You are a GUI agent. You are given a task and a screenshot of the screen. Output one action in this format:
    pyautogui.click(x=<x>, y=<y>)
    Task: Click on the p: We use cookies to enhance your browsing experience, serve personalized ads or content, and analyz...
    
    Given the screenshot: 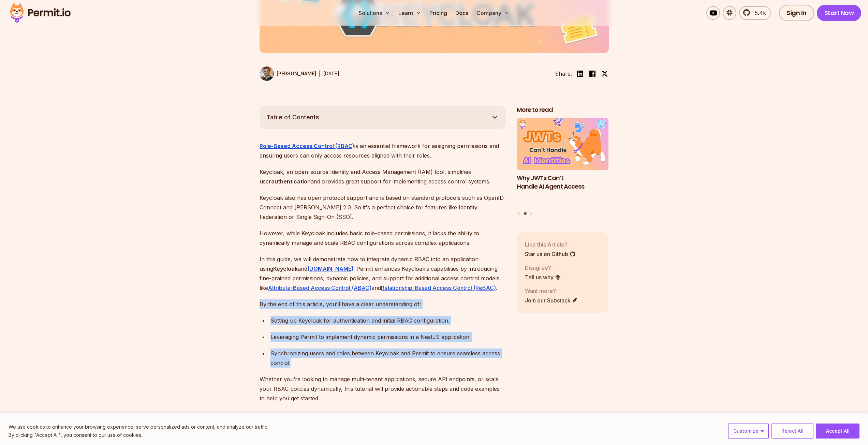 What is the action you would take?
    pyautogui.click(x=138, y=427)
    